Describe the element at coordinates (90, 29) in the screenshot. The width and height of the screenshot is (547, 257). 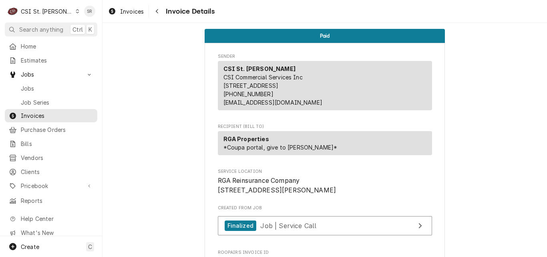
I see `span: K` at that location.